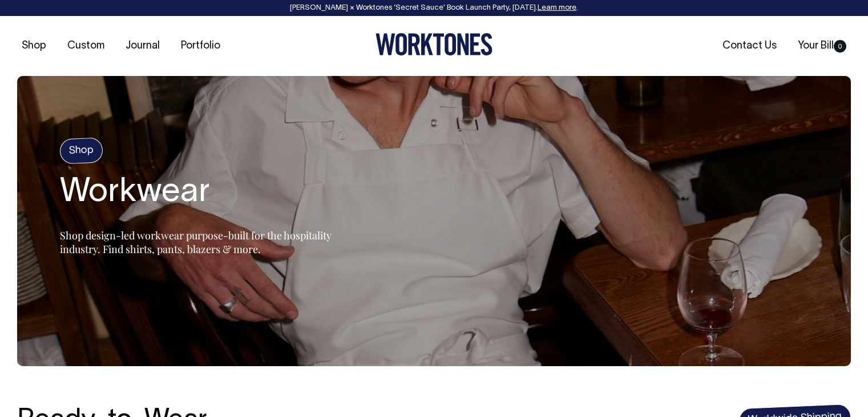  What do you see at coordinates (203, 193) in the screenshot?
I see `h1: Workwear` at bounding box center [203, 193].